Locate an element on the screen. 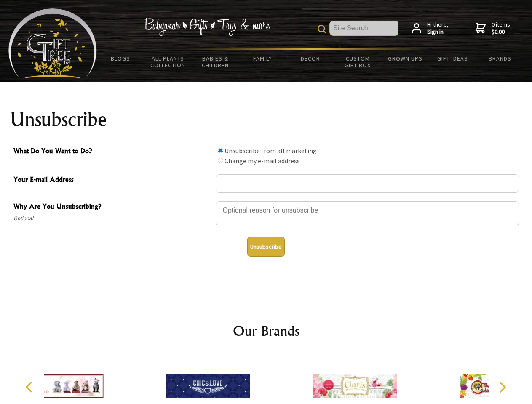  button: Next is located at coordinates (502, 387).